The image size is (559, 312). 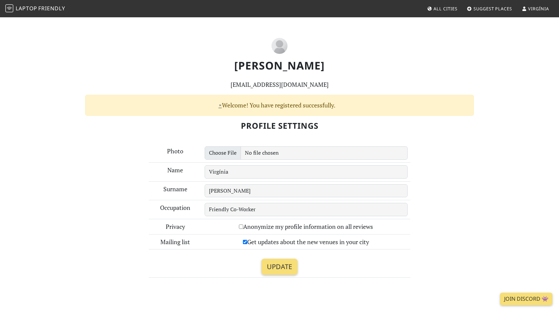 I want to click on span: Suggest Places, so click(x=493, y=9).